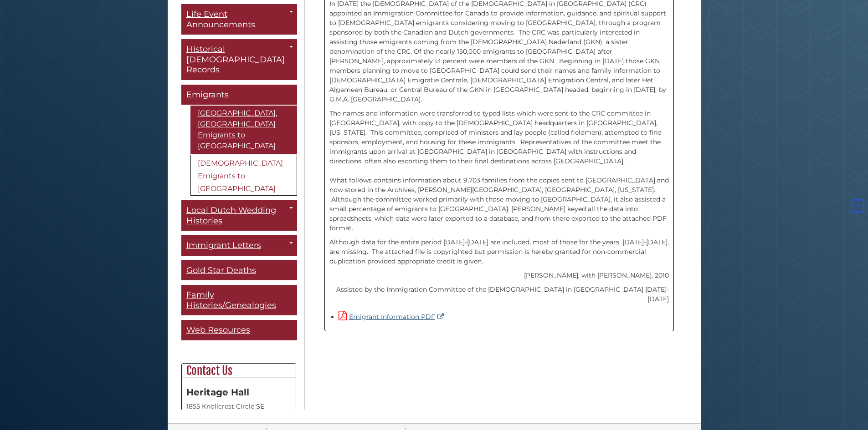 Image resolution: width=868 pixels, height=430 pixels. I want to click on a: Back to Top, so click(857, 206).